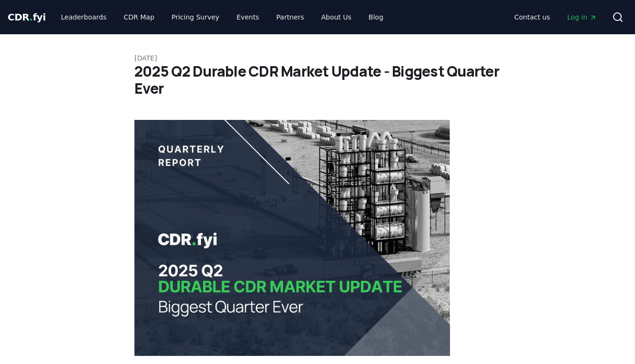  What do you see at coordinates (139, 17) in the screenshot?
I see `a: CDR Map` at bounding box center [139, 17].